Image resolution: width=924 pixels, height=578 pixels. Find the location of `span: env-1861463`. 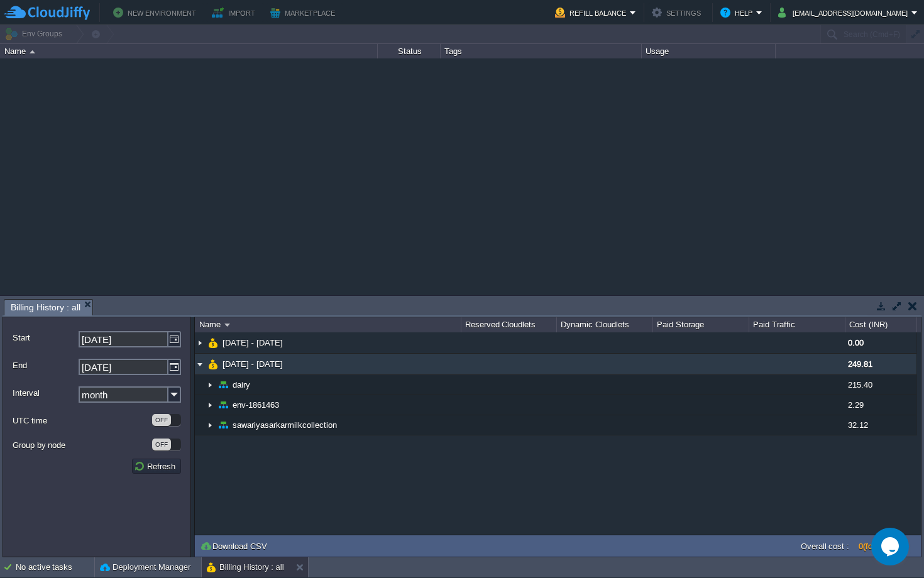

span: env-1861463 is located at coordinates (256, 405).